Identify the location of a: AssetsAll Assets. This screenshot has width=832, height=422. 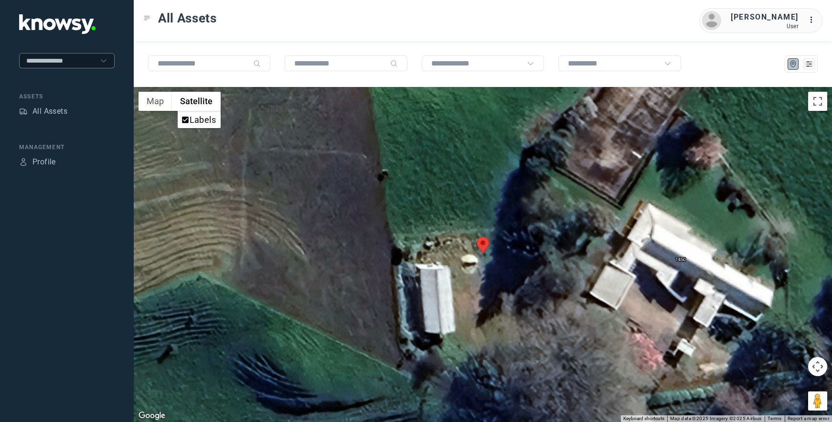
(43, 111).